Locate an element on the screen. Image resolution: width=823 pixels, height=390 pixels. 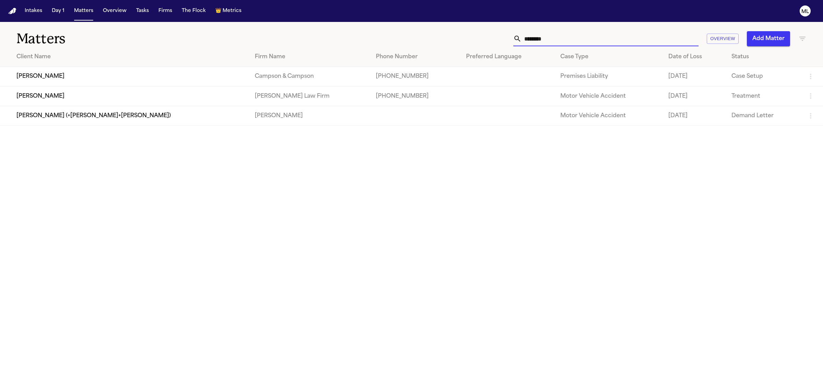
img: Finch Logo is located at coordinates (12, 11).